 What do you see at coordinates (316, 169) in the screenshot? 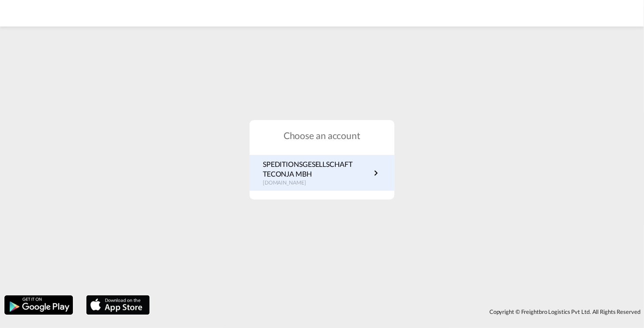
I see `p: SPEDITIONSGESELLSCHAFT TECONJA MBH` at bounding box center [316, 169].